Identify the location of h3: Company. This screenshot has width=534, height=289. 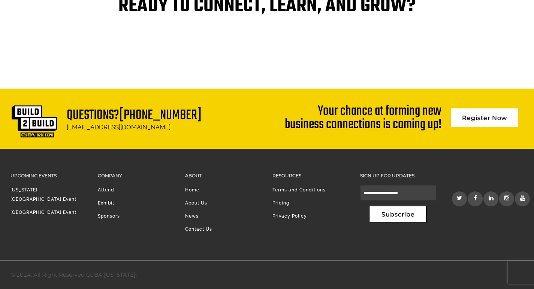
(136, 176).